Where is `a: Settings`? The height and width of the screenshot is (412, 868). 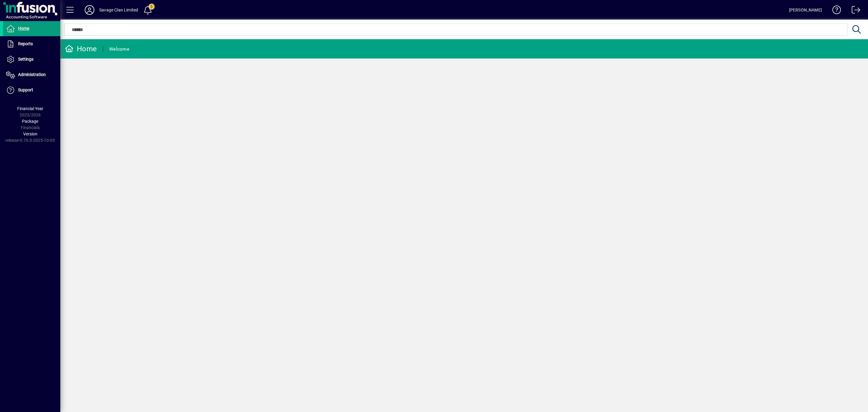 a: Settings is located at coordinates (32, 59).